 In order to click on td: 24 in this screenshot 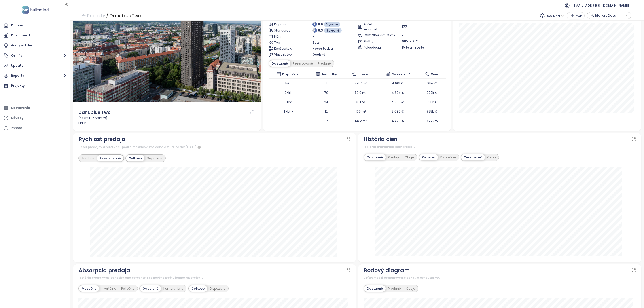, I will do `click(326, 102)`.